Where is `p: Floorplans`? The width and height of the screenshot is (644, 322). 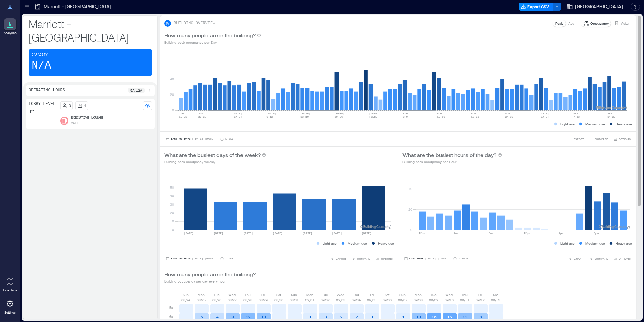 p: Floorplans is located at coordinates (10, 290).